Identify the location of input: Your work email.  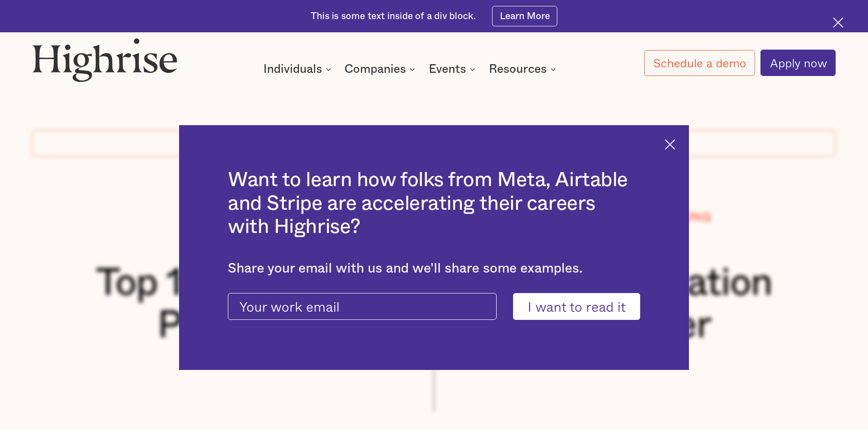
(362, 307).